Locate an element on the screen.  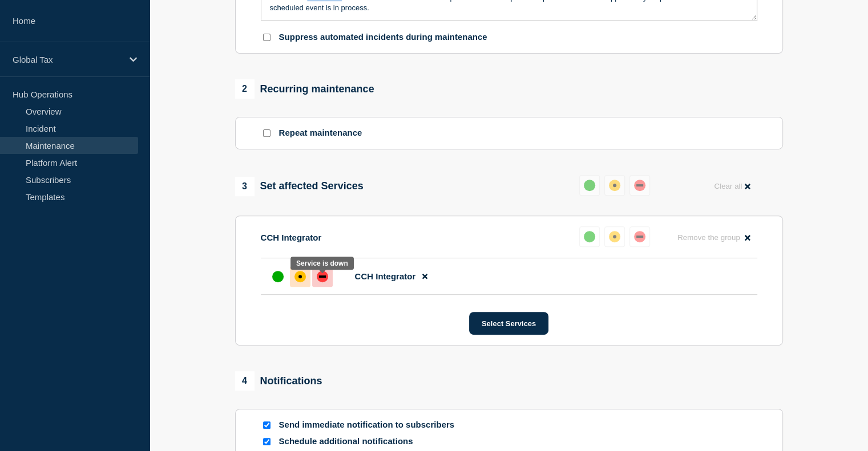
div: Set affected Services is located at coordinates (299, 186).